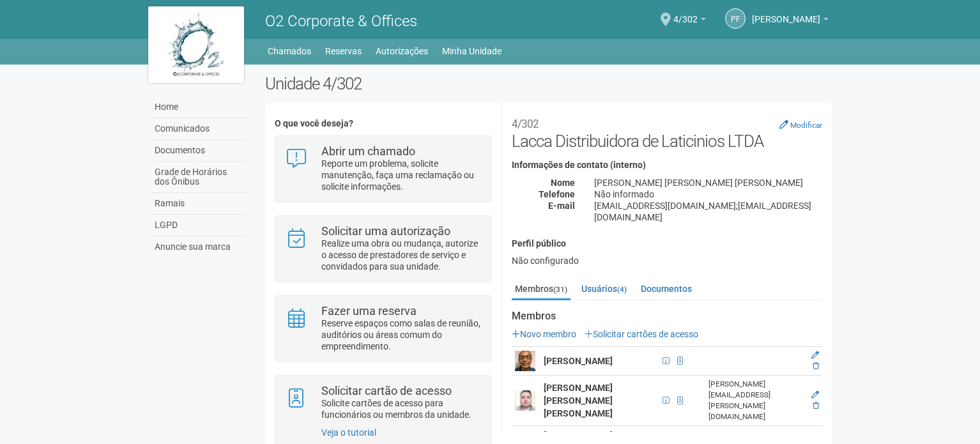  I want to click on h4: Informações de contato (interno), so click(667, 165).